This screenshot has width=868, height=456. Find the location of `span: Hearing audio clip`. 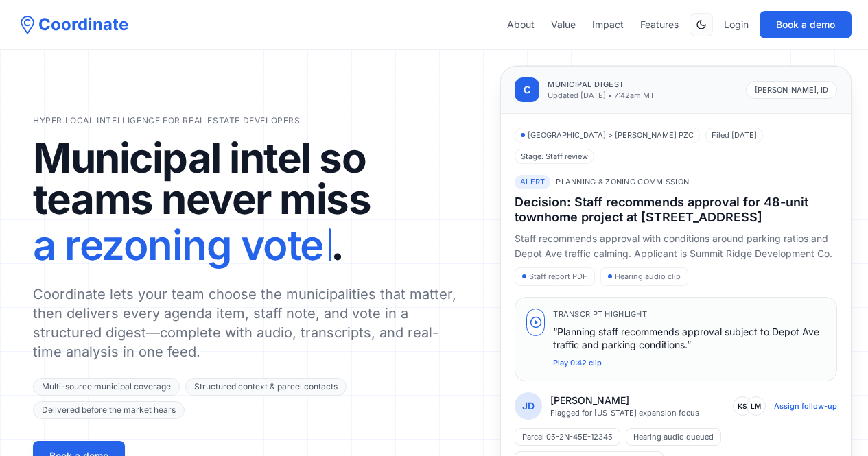

span: Hearing audio clip is located at coordinates (644, 276).